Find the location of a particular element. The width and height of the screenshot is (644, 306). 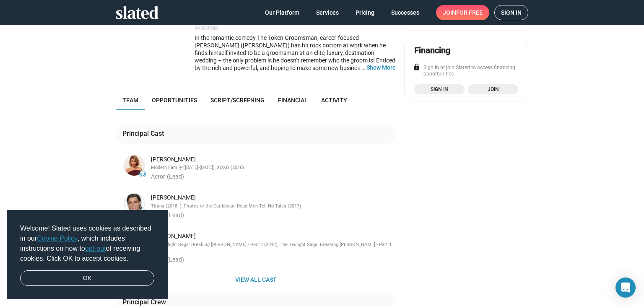

a: Script/Screening is located at coordinates (237, 100).